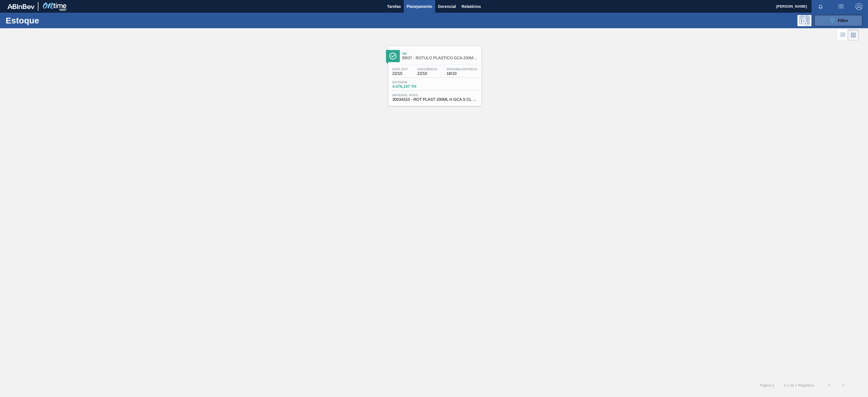 The height and width of the screenshot is (397, 868). What do you see at coordinates (854, 35) in the screenshot?
I see `div: Visão em Cards` at bounding box center [854, 35].